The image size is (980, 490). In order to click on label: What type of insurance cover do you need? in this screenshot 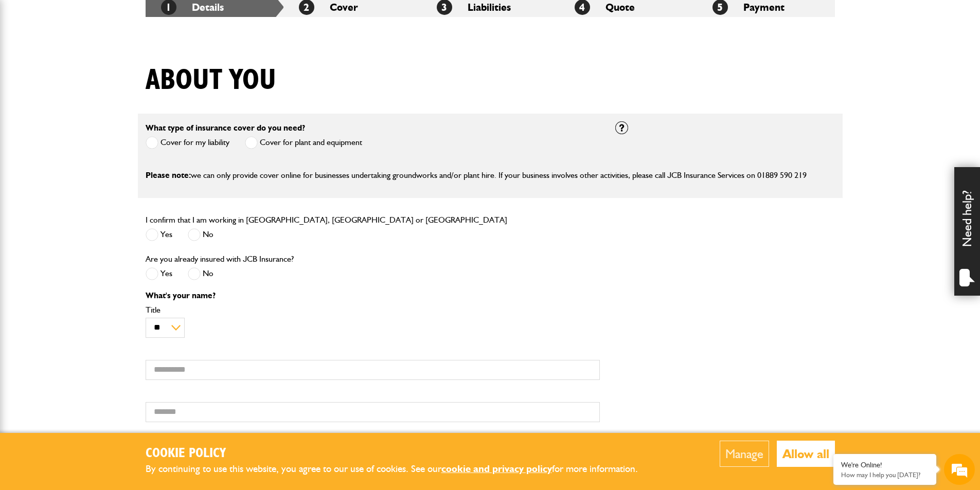, I will do `click(225, 128)`.